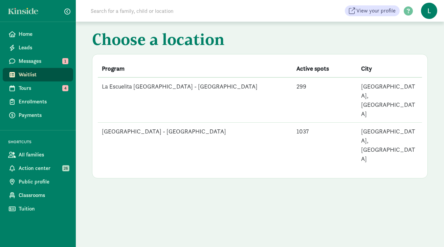 The height and width of the screenshot is (247, 444). What do you see at coordinates (38, 155) in the screenshot?
I see `a: All families` at bounding box center [38, 155].